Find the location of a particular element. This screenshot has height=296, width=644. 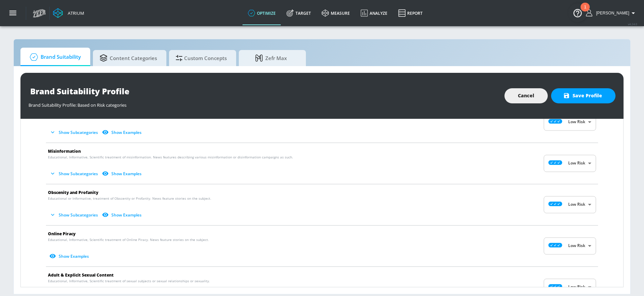

span: Cancel is located at coordinates (526, 96).